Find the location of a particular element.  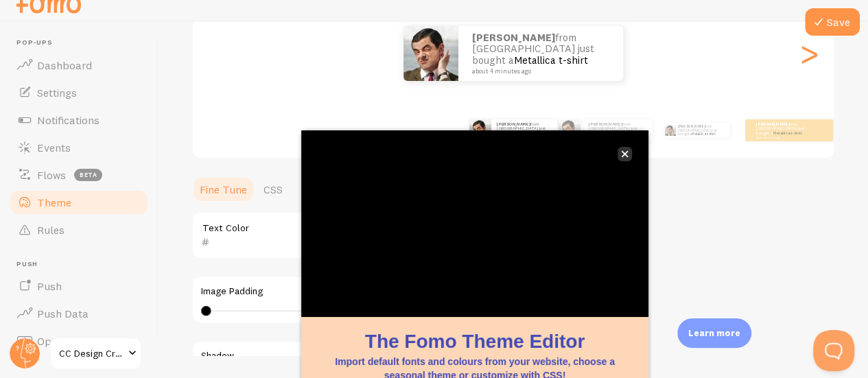

span: Rules is located at coordinates (51, 229).